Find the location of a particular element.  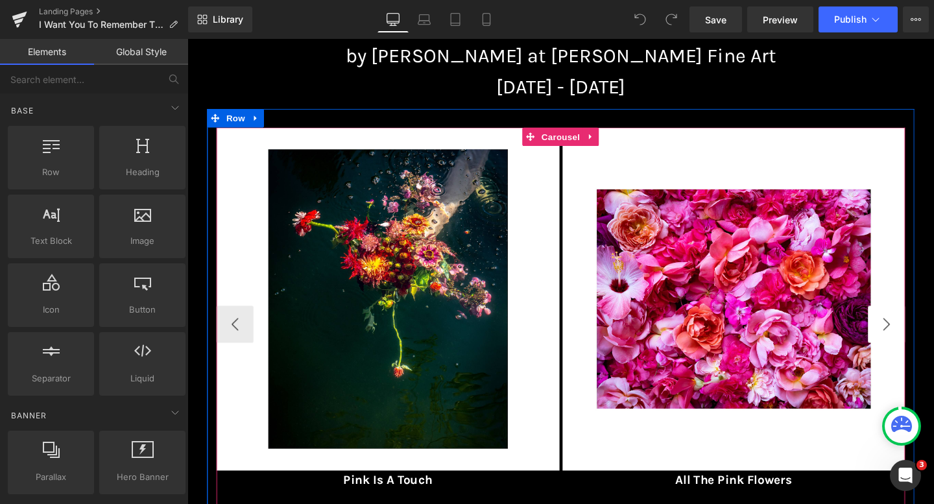

a: Tablet is located at coordinates (455, 19).